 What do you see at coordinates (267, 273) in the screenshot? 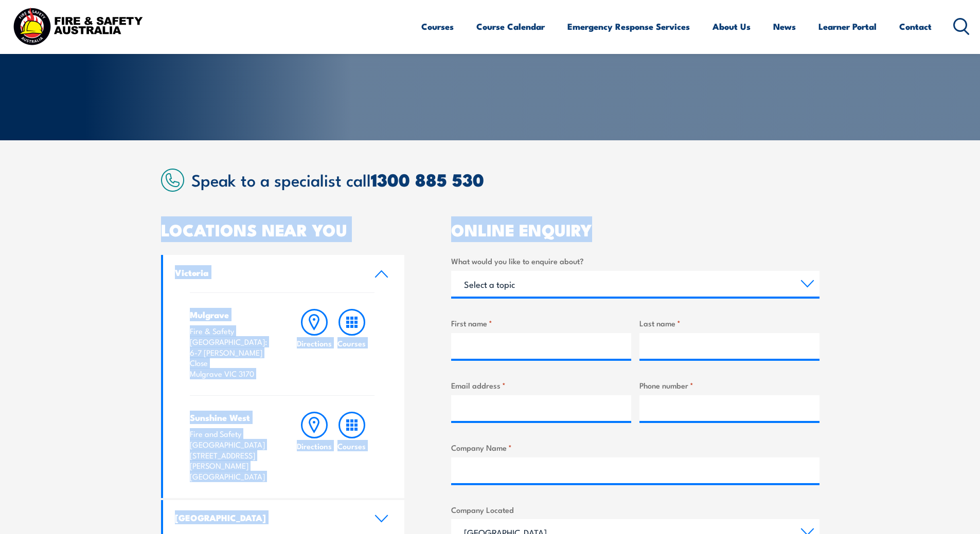
I see `h4: Victoria` at bounding box center [267, 273].